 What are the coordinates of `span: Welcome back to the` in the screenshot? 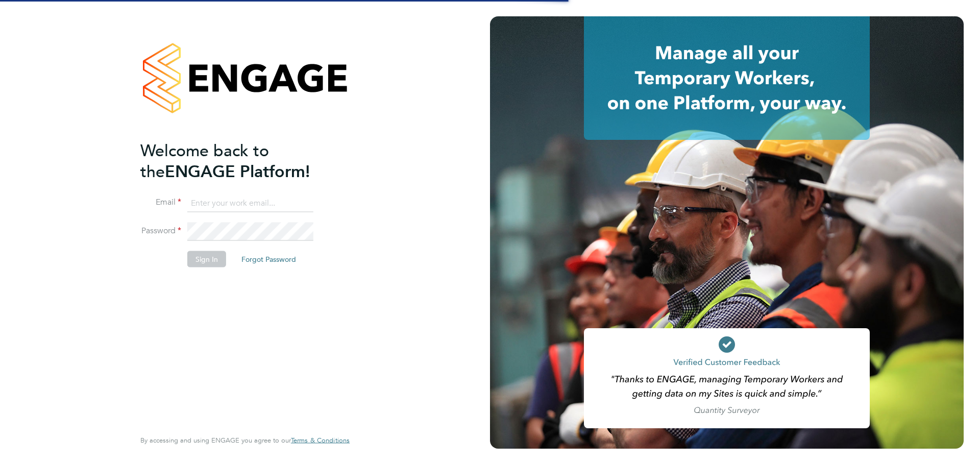 It's located at (205, 161).